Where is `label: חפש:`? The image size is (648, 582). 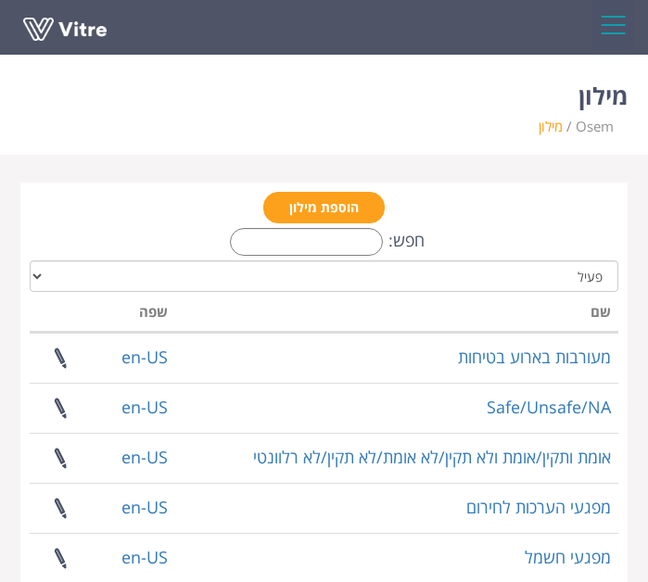 label: חפש: is located at coordinates (325, 242).